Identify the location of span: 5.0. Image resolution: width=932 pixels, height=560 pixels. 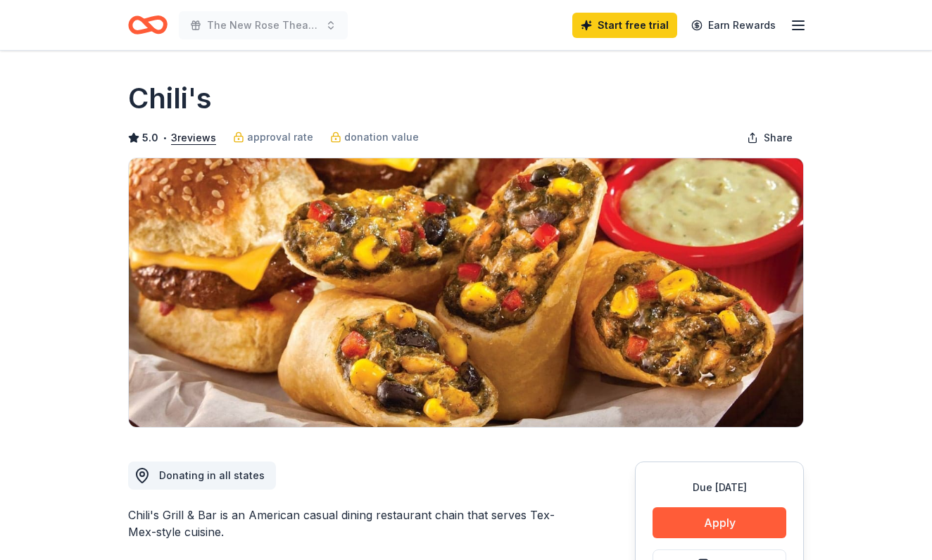
(150, 138).